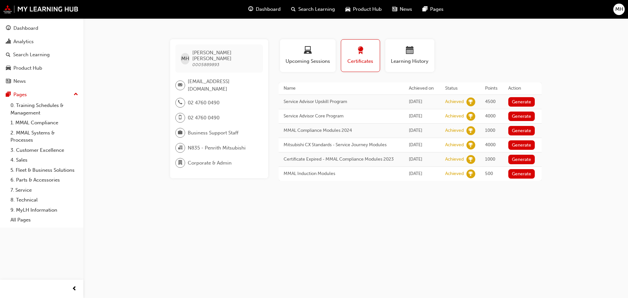 The image size is (628, 298). What do you see at coordinates (523, 88) in the screenshot?
I see `th: Action` at bounding box center [523, 88].